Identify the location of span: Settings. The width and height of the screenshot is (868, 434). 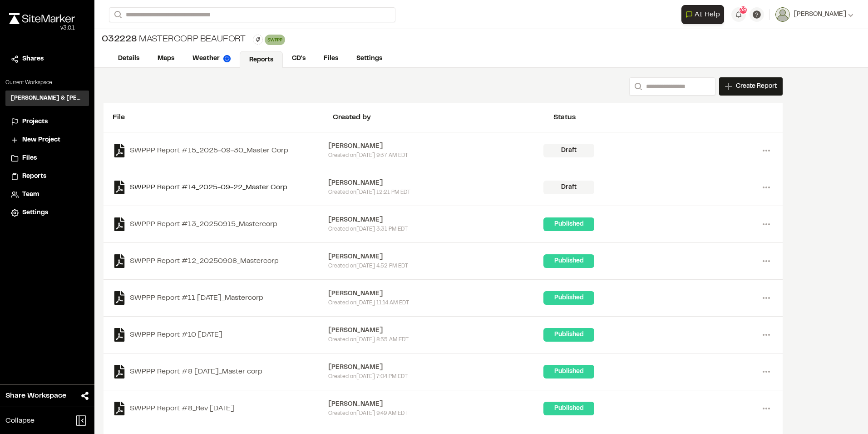
(35, 212).